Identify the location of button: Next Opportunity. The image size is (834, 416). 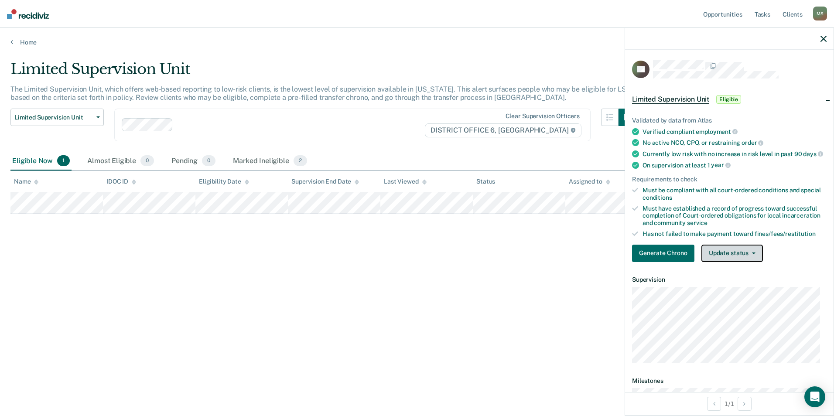
(745, 404).